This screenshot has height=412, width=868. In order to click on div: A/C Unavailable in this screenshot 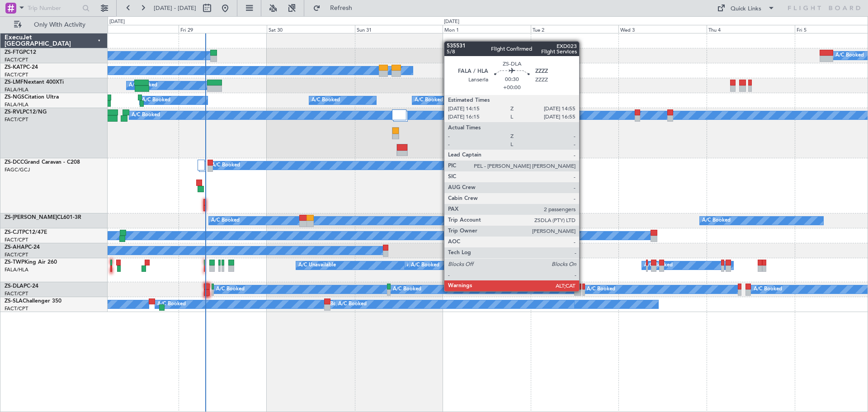, I will do `click(317, 265)`.